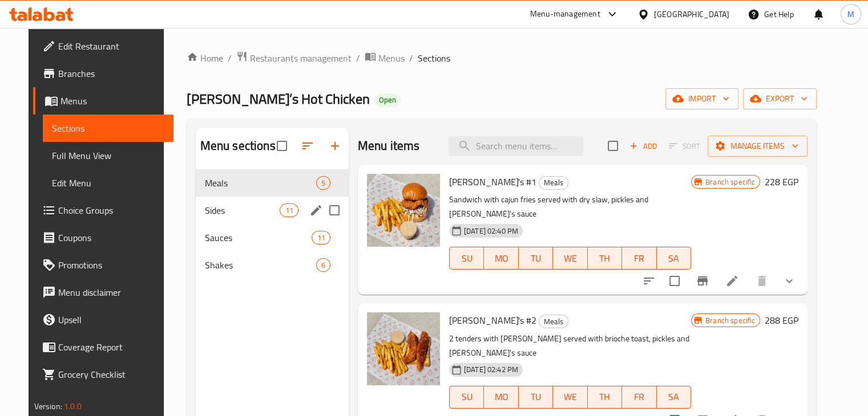 The width and height of the screenshot is (868, 416). Describe the element at coordinates (502, 58) in the screenshot. I see `nav: breadcrumb` at that location.